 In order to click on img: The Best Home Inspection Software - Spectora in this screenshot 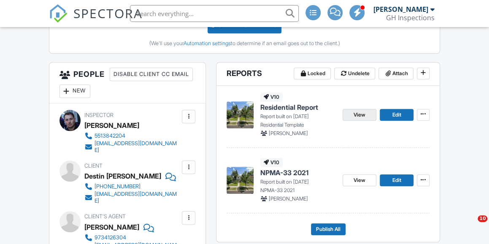, I will do `click(58, 13)`.